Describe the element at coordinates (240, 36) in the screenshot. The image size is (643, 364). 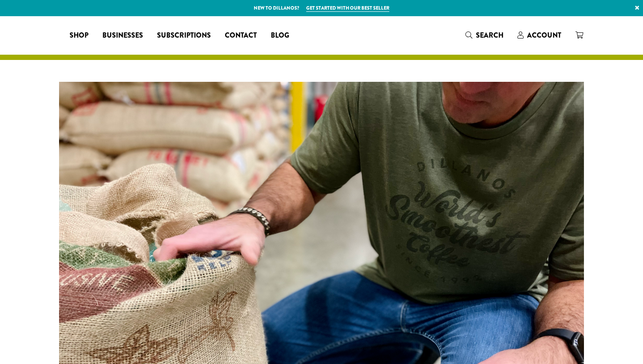
I see `span: Contact` at that location.